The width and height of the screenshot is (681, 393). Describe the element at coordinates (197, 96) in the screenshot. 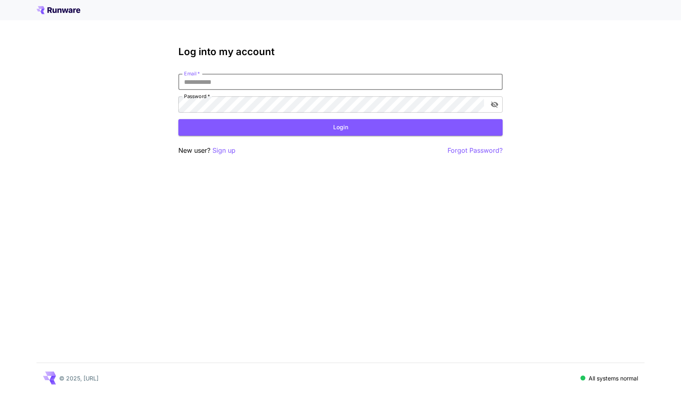

I see `label: Password` at that location.